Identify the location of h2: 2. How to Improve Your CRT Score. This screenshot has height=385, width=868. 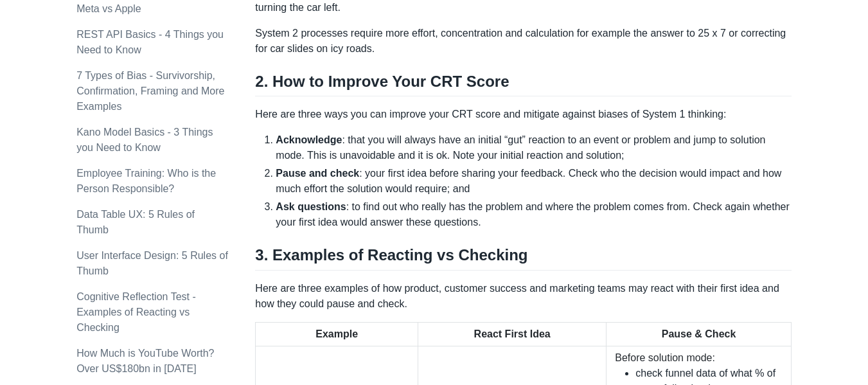
(523, 84).